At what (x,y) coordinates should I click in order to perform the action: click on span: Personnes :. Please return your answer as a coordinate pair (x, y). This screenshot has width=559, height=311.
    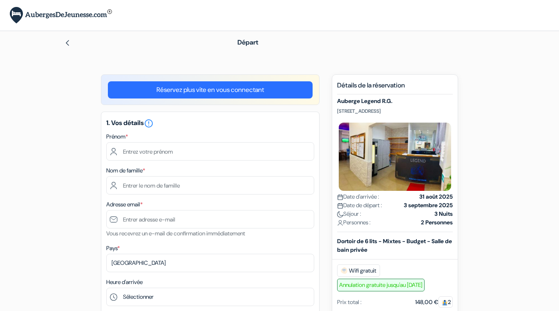
    Looking at the image, I should click on (354, 222).